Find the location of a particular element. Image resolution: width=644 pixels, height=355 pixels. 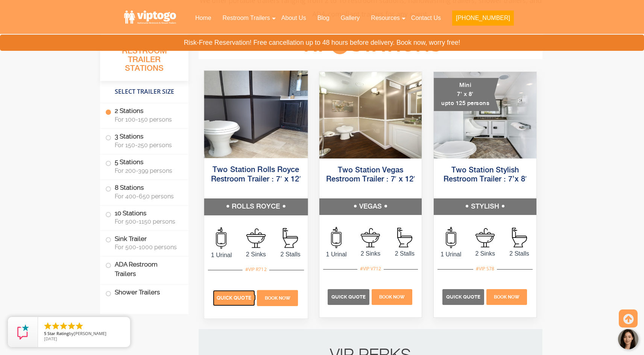

a: Home is located at coordinates (203, 18).